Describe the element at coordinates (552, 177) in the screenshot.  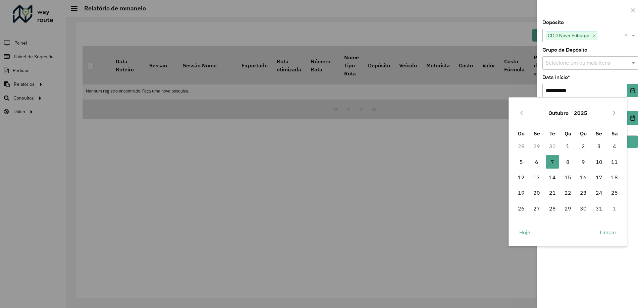
I see `td: 14` at that location.